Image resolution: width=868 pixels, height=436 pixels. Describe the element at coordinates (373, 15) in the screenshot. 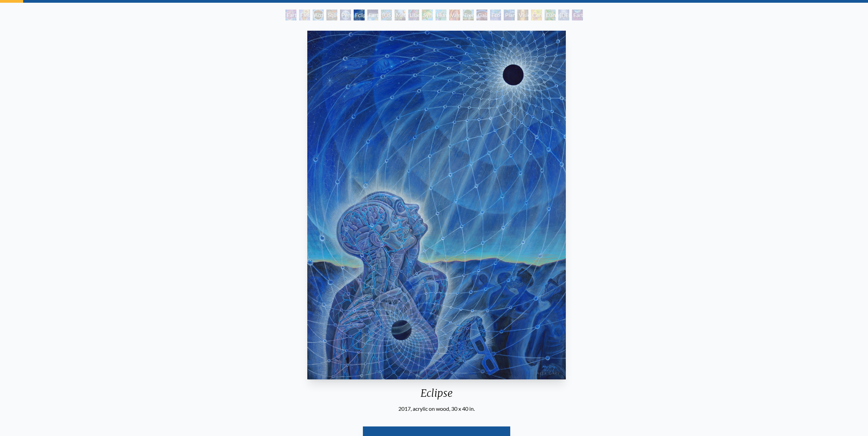

I see `div: Earth Energies` at that location.